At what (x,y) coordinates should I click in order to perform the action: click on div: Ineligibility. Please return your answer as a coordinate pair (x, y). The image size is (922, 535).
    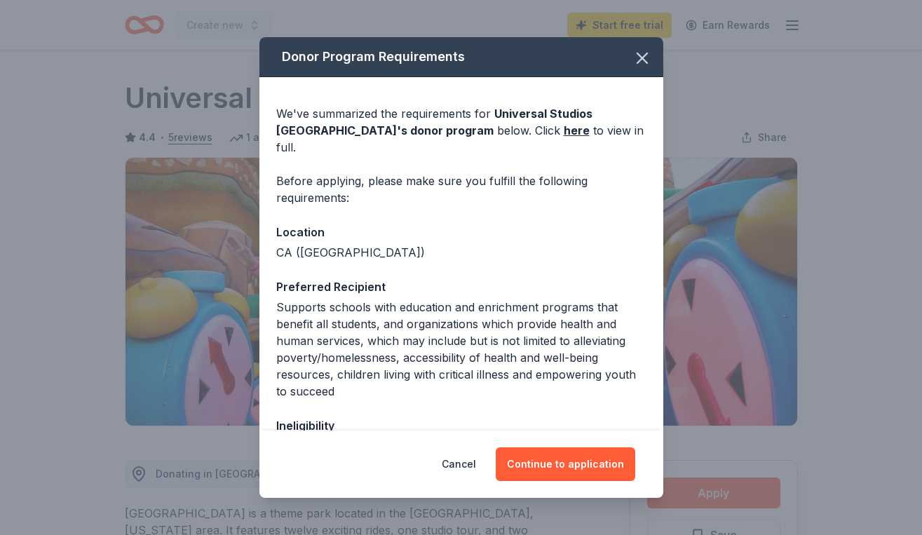
    Looking at the image, I should click on (461, 426).